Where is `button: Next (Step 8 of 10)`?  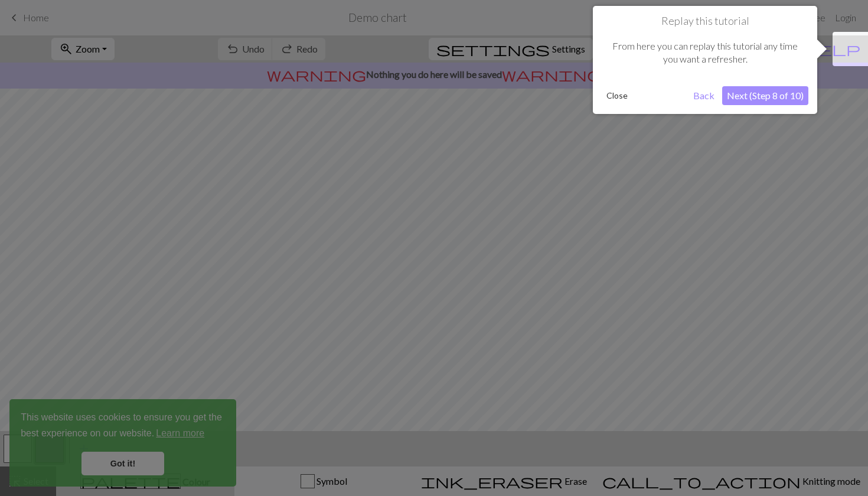
button: Next (Step 8 of 10) is located at coordinates (766, 95).